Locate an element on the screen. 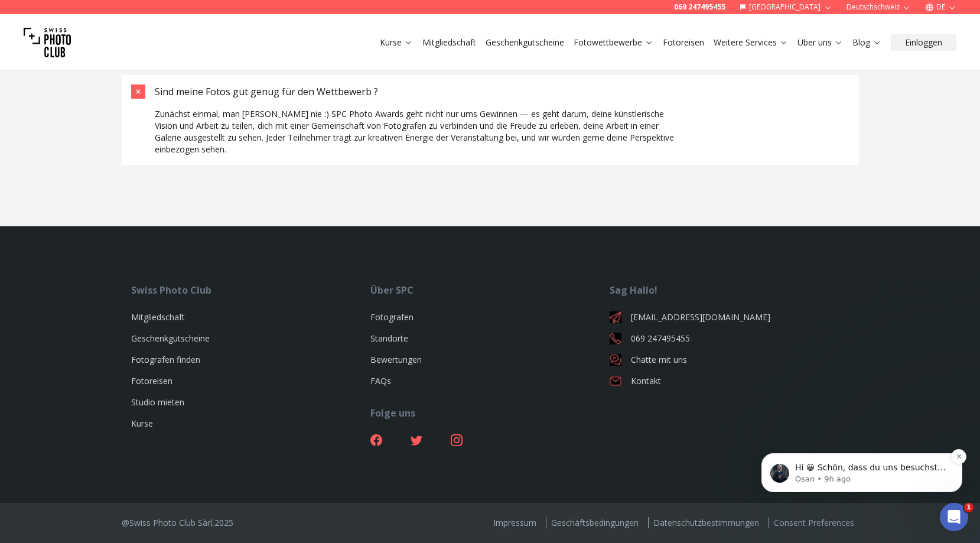 The height and width of the screenshot is (543, 980). div: Über SPC is located at coordinates (489, 290).